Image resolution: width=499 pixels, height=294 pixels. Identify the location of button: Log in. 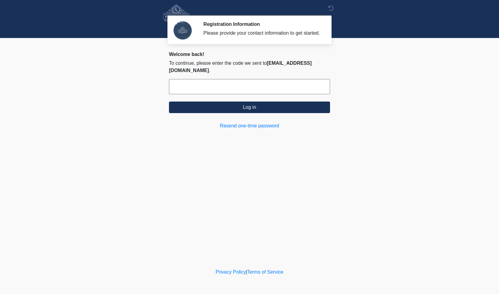
(249, 107).